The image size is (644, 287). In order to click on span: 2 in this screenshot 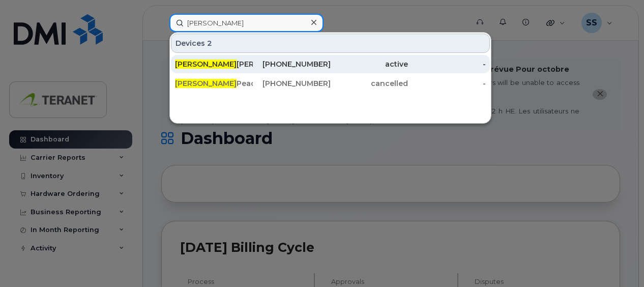, I will do `click(210, 43)`.